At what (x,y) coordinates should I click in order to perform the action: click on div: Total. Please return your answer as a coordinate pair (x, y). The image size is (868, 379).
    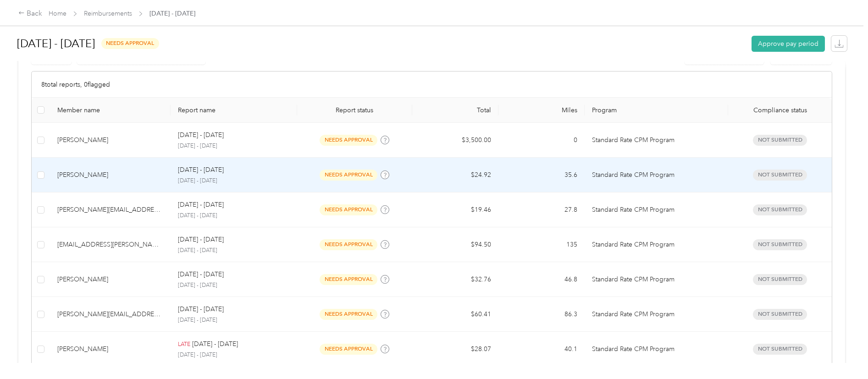
    Looking at the image, I should click on (455, 110).